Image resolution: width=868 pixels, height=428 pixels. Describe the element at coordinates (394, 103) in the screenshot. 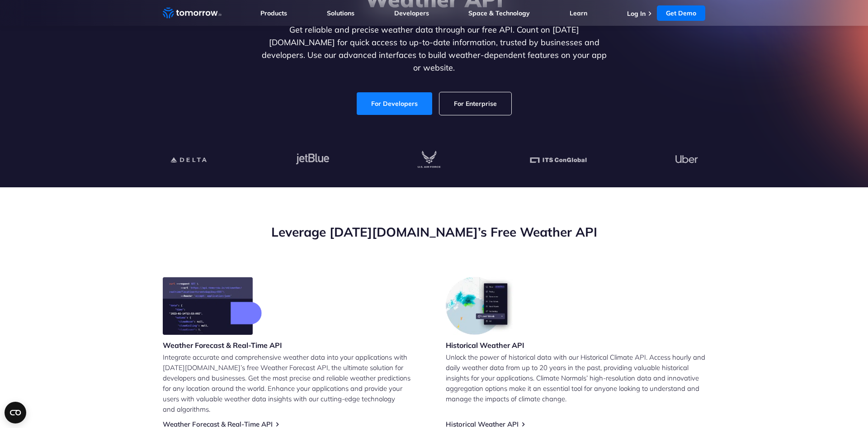

I see `a: For Developers` at that location.